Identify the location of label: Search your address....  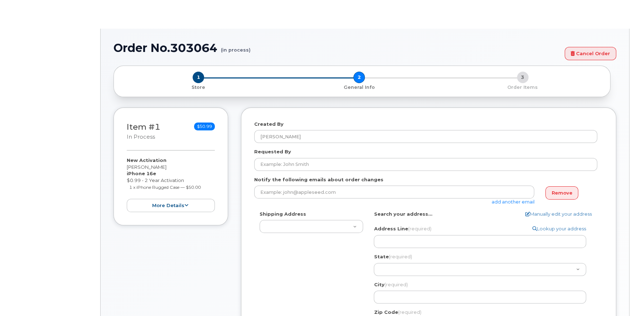
(403, 214).